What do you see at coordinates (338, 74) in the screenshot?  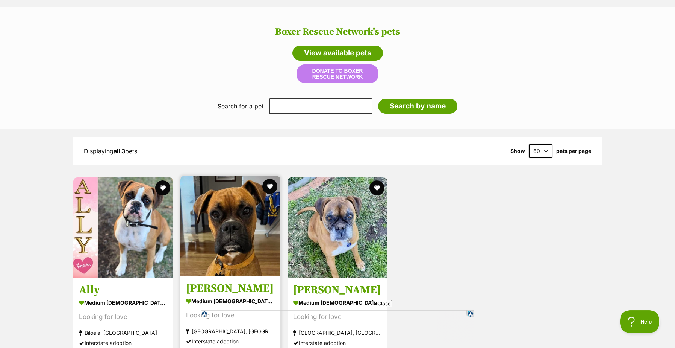 I see `button: Donate to Boxer Rescue Network` at bounding box center [338, 74].